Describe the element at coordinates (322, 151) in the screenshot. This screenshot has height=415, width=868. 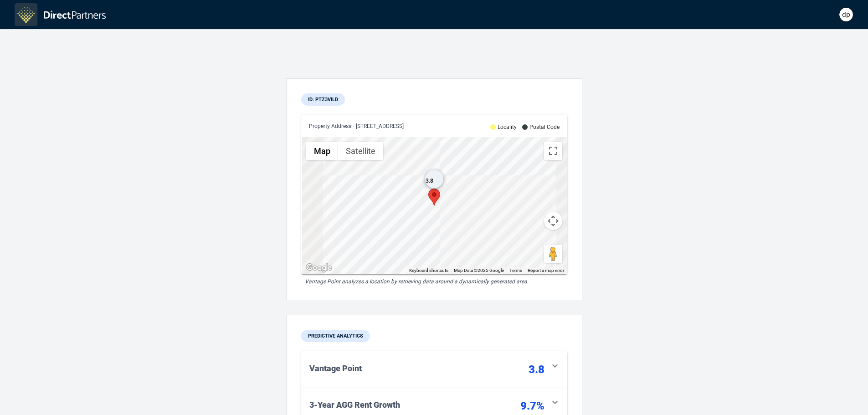
I see `button: Show street map` at that location.